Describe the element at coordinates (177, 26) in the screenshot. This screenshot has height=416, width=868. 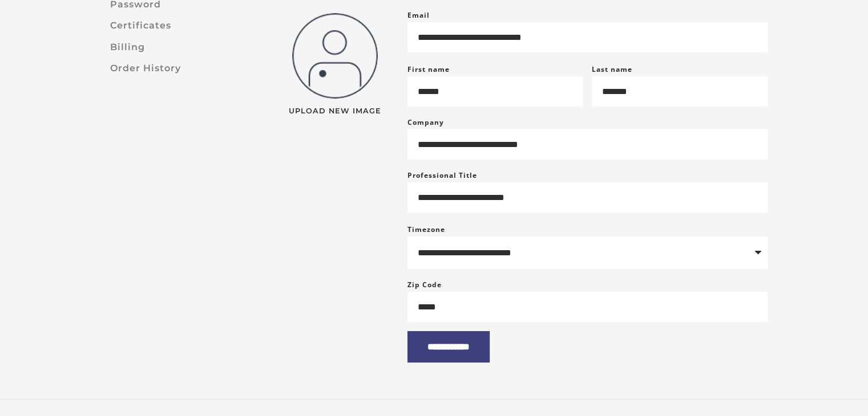
I see `a: Certificates` at that location.